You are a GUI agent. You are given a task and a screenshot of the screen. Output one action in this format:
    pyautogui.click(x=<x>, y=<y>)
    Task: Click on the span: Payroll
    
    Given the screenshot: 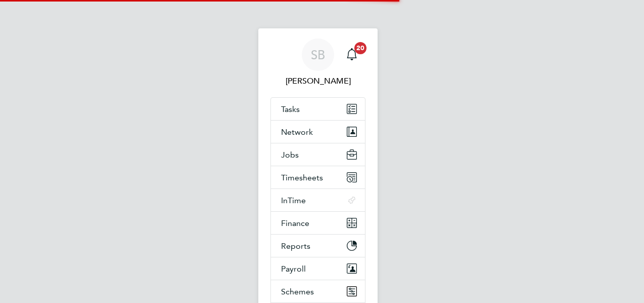 What is the action you would take?
    pyautogui.click(x=293, y=268)
    